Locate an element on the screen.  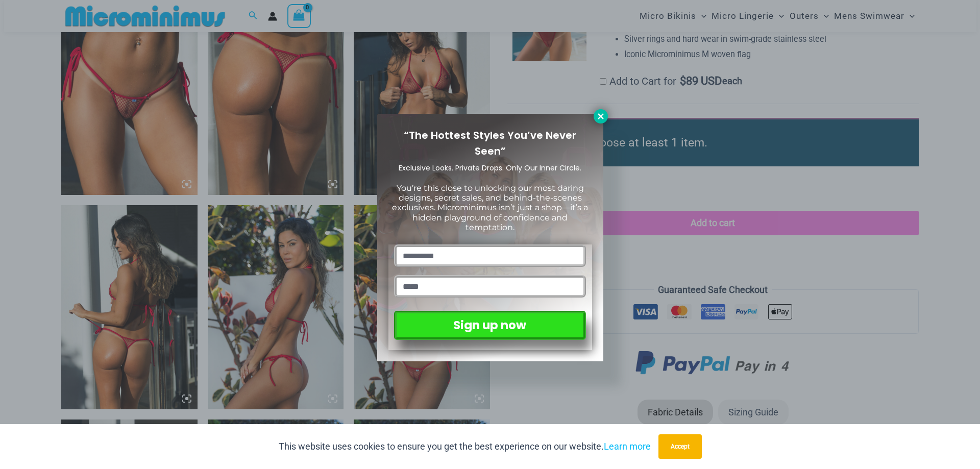
button: Close is located at coordinates (601, 116).